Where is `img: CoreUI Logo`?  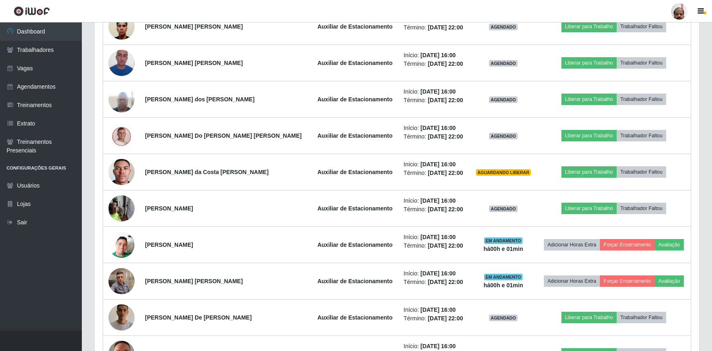
img: CoreUI Logo is located at coordinates (32, 11).